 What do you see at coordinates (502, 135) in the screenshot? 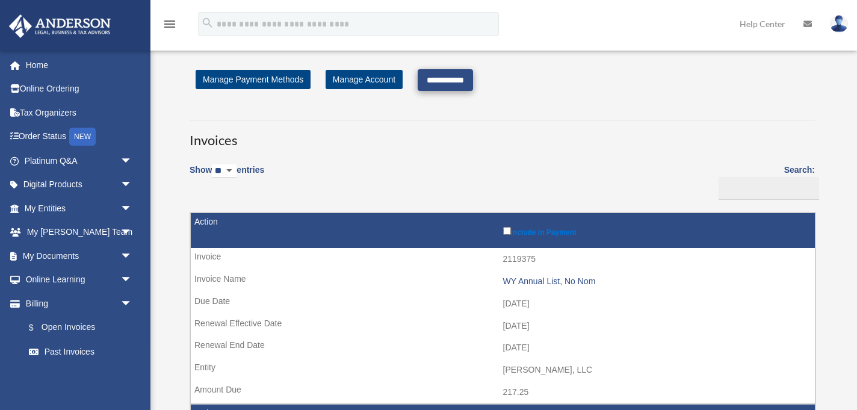
I see `h3: Invoices` at bounding box center [502, 135].